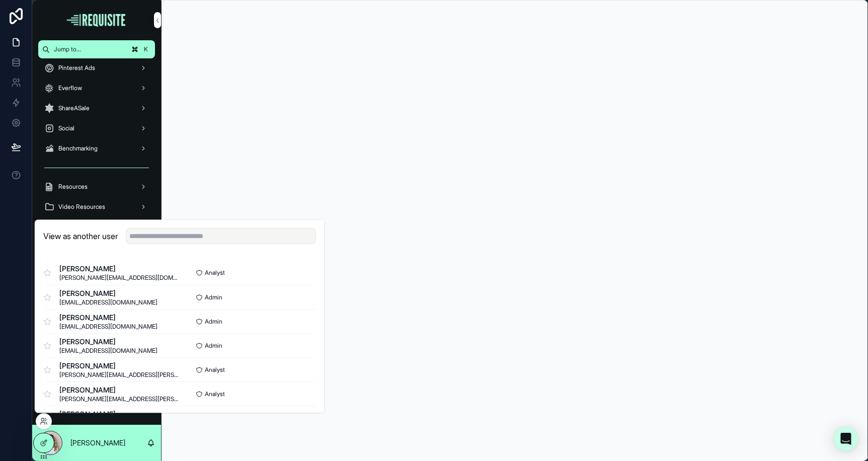 This screenshot has width=868, height=461. I want to click on span: K, so click(146, 49).